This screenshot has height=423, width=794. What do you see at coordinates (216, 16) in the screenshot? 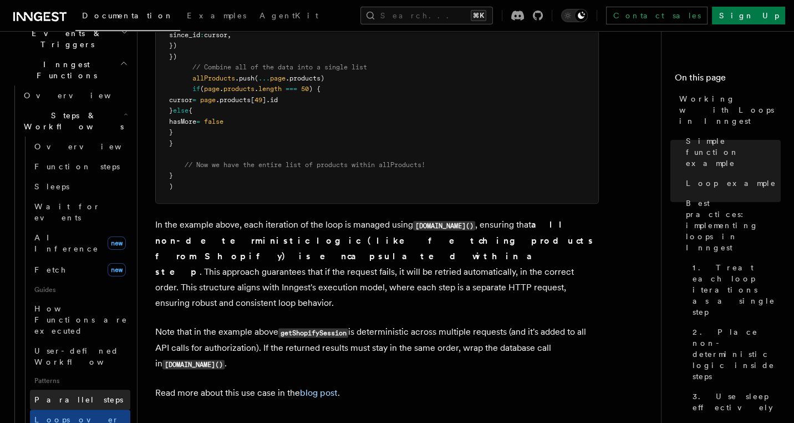
I see `span: Examples` at bounding box center [216, 16].